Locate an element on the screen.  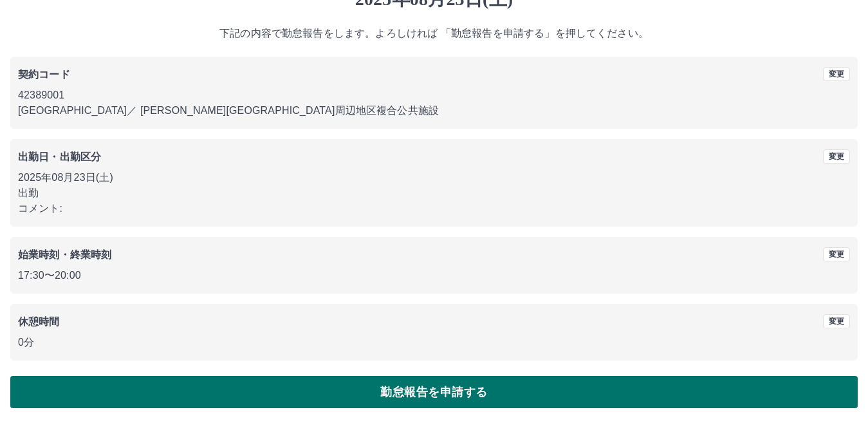
p: 下記の内容で勤怠報告をします。よろしければ 「勤怠報告を申請する」を押してください。 is located at coordinates (433, 33).